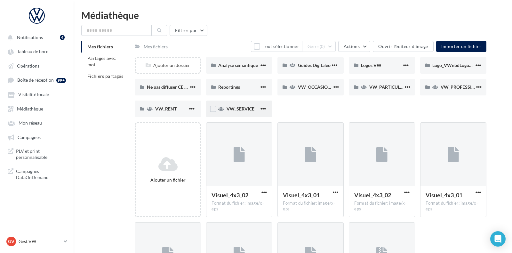  What do you see at coordinates (238, 65) in the screenshot?
I see `span: Analyse sémantique` at bounding box center [238, 65].